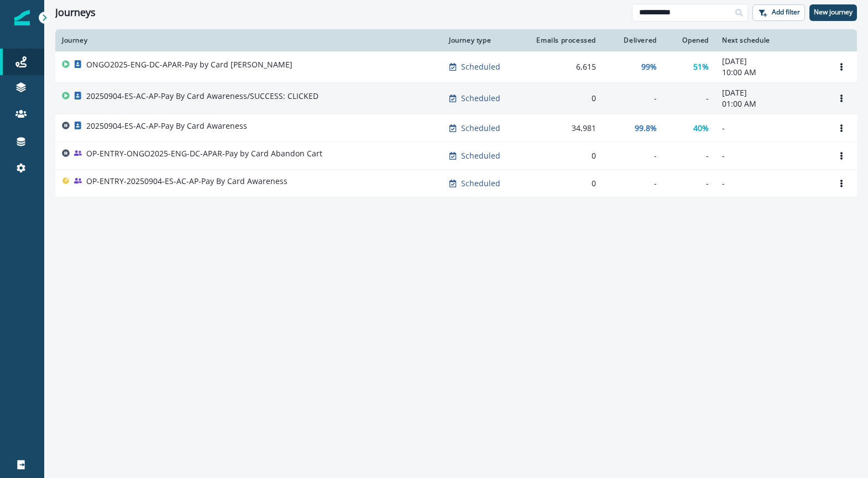  What do you see at coordinates (249, 40) in the screenshot?
I see `div: Journey` at bounding box center [249, 40].